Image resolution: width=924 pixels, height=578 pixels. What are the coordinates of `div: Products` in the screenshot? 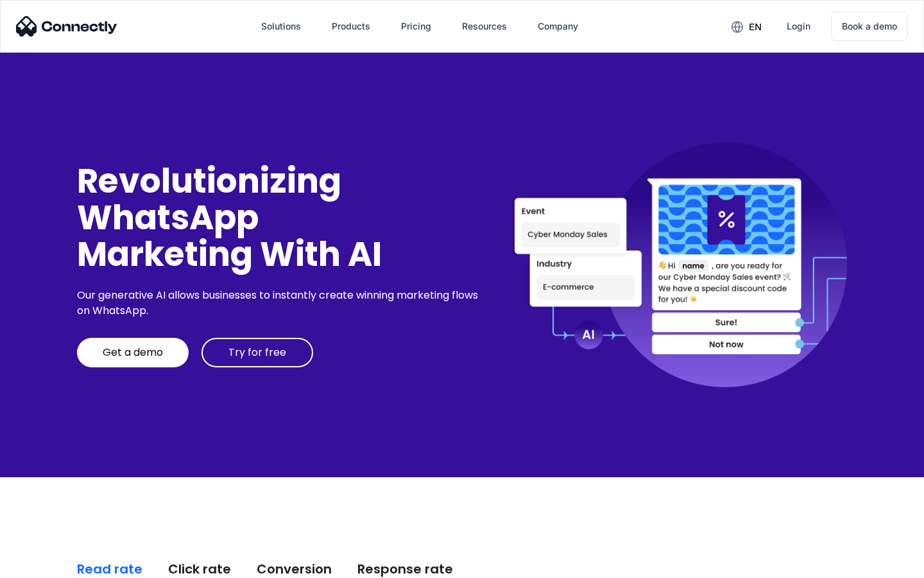 It's located at (351, 26).